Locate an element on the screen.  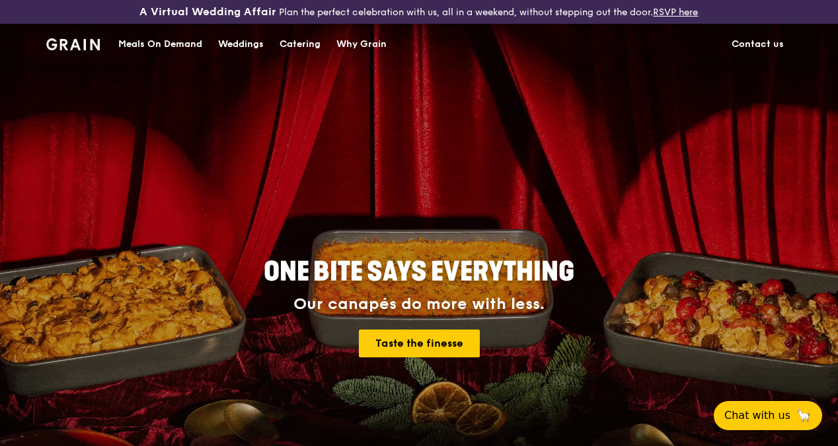
div: Catering is located at coordinates (300, 44).